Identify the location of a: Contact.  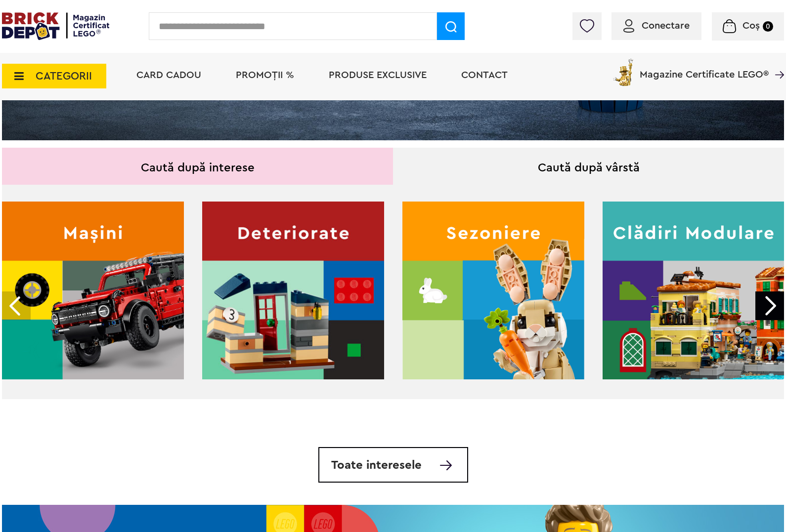
(484, 75).